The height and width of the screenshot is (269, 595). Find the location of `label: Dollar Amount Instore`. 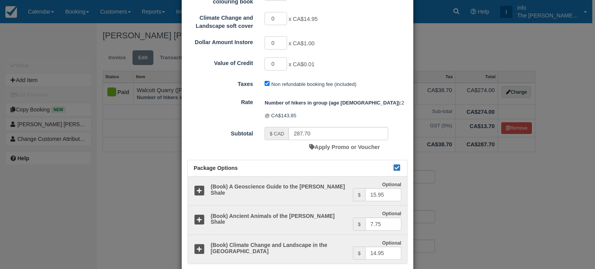

label: Dollar Amount Instore is located at coordinates (220, 41).